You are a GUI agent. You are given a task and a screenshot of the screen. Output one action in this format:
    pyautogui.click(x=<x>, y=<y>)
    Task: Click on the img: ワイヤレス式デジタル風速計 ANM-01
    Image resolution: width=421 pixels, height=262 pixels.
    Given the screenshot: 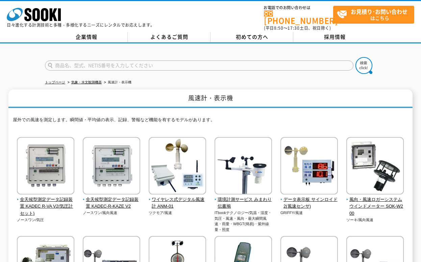 What is the action you would take?
    pyautogui.click(x=177, y=167)
    